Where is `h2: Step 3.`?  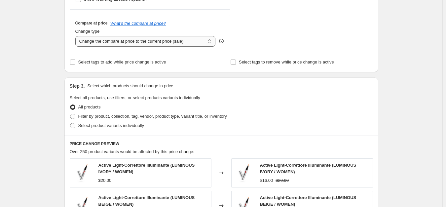
h2: Step 3. is located at coordinates (77, 86).